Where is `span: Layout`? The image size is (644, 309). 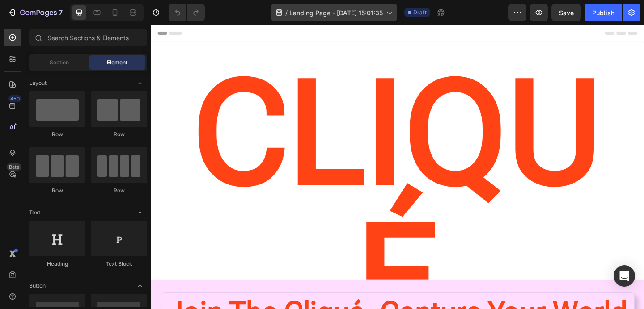 span: Layout is located at coordinates (38, 83).